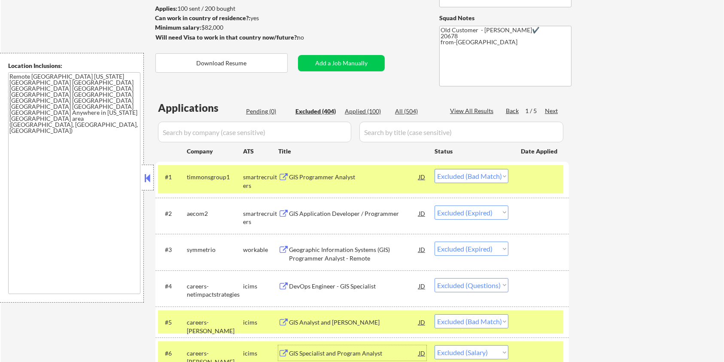  I want to click on div: #3, so click(172, 250).